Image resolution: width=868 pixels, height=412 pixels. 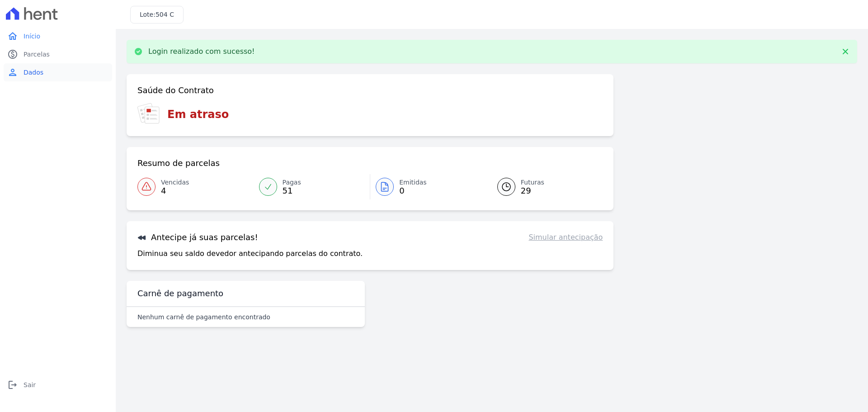 I want to click on p: Nenhum carnê de pagamento encontrado, so click(x=204, y=317).